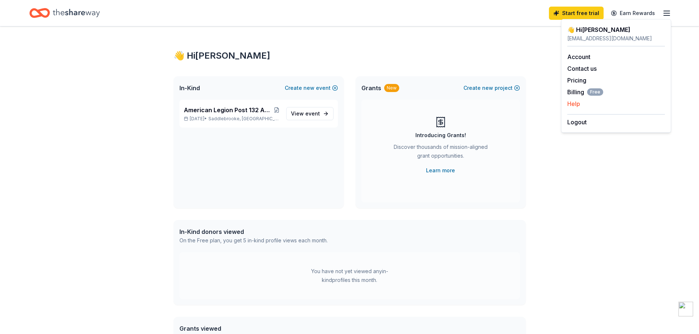  What do you see at coordinates (576, 13) in the screenshot?
I see `a: Start free trial` at bounding box center [576, 13].